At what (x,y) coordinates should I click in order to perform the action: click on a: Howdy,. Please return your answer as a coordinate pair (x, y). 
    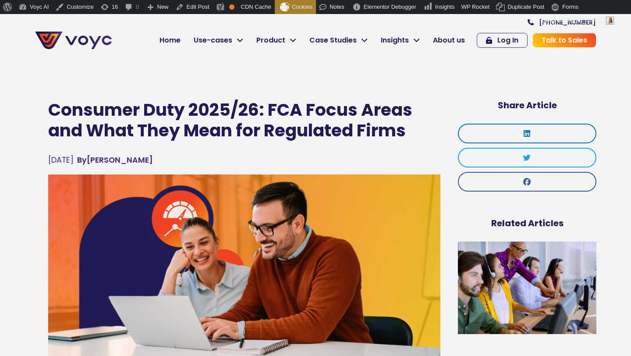
    Looking at the image, I should click on (577, 21).